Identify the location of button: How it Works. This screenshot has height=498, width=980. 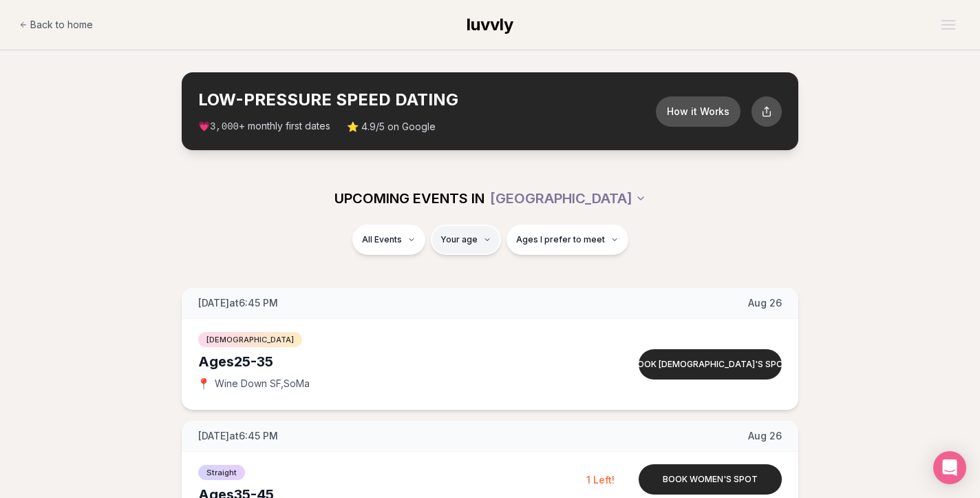
(698, 111).